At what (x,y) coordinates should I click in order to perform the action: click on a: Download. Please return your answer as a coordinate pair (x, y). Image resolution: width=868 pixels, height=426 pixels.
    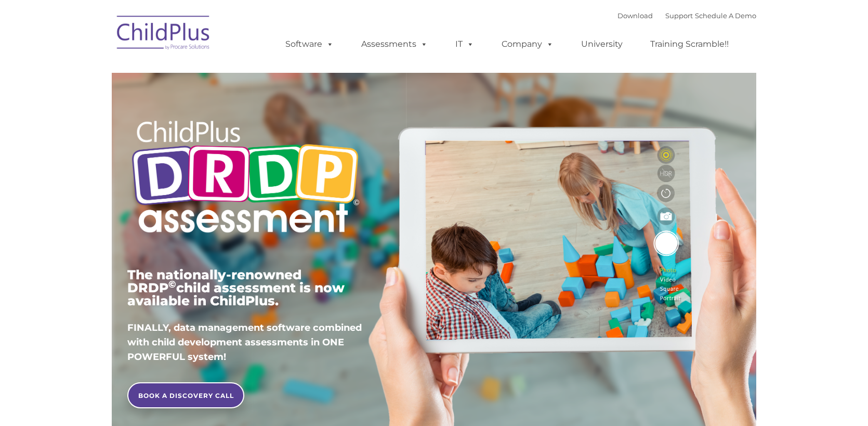
    Looking at the image, I should click on (635, 16).